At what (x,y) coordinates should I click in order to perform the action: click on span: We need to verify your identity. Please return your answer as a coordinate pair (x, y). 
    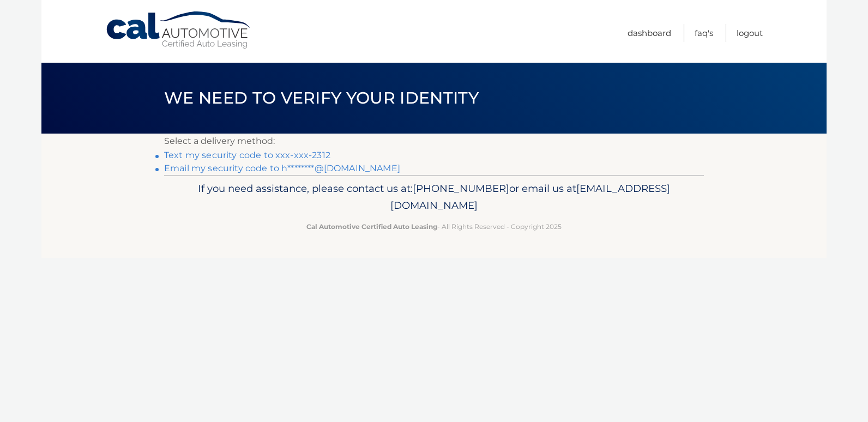
    Looking at the image, I should click on (321, 97).